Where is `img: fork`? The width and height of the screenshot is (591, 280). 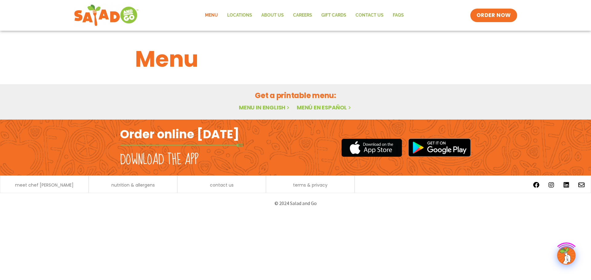
img: fork is located at coordinates (182, 145).